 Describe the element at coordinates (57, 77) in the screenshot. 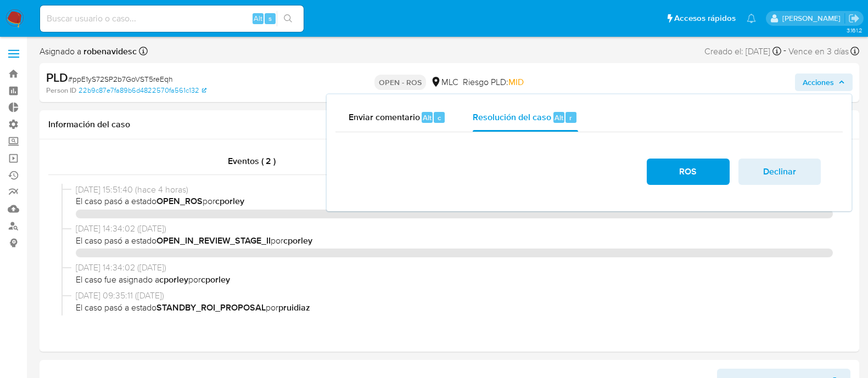

I see `b: PLD` at that location.